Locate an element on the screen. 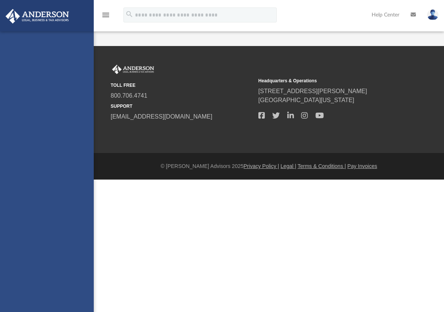 The width and height of the screenshot is (444, 312). small: SUPPORT is located at coordinates (182, 106).